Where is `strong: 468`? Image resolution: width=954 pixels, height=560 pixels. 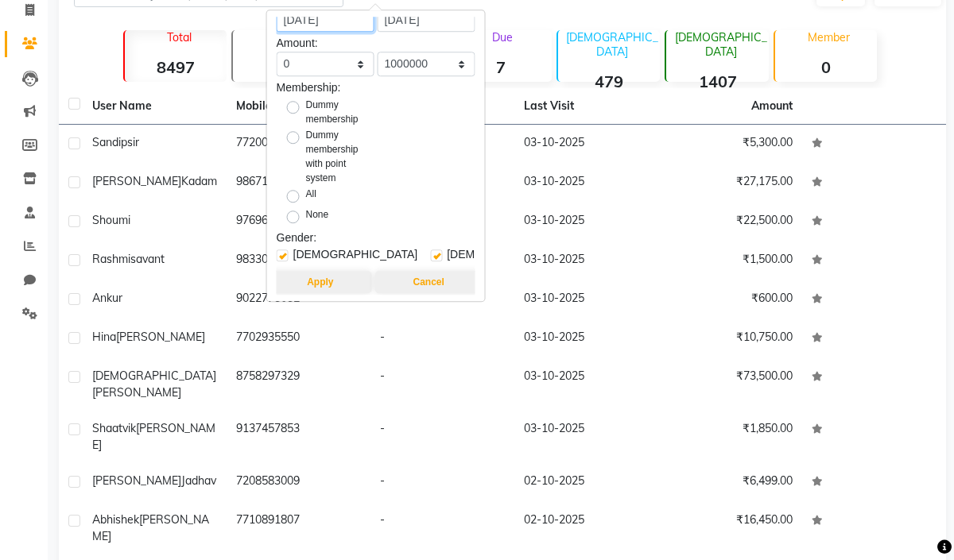 strong: 468 is located at coordinates (284, 67).